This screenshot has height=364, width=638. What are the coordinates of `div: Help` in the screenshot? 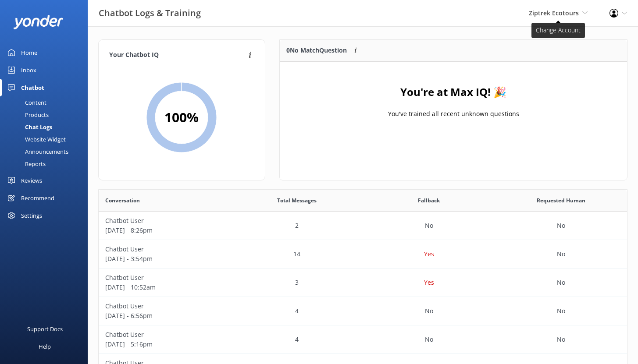 It's located at (45, 347).